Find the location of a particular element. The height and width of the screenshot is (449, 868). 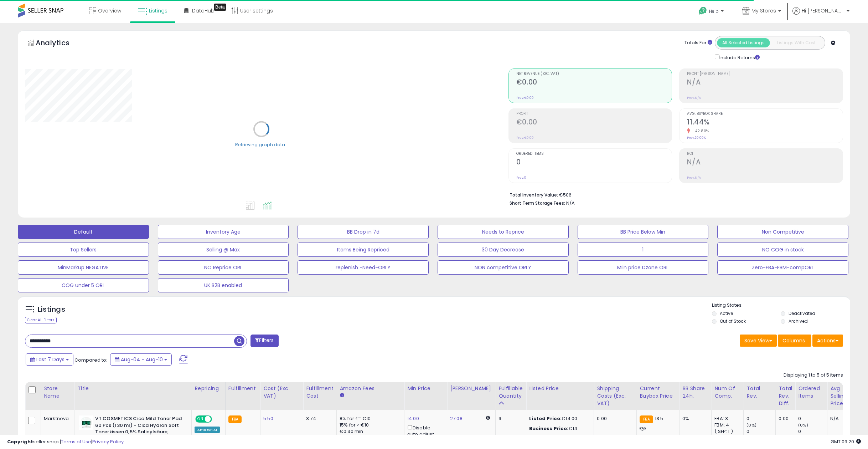

button: NON competitive ORLY is located at coordinates (503, 268).